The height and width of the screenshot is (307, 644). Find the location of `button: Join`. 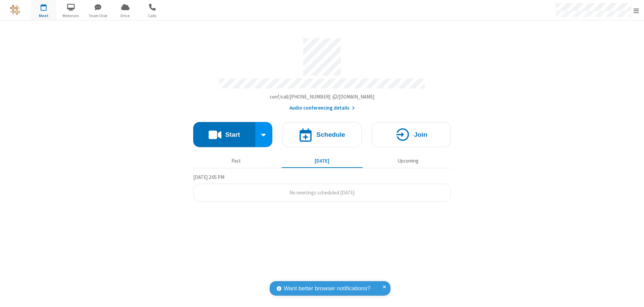

button: Join is located at coordinates (412, 134).